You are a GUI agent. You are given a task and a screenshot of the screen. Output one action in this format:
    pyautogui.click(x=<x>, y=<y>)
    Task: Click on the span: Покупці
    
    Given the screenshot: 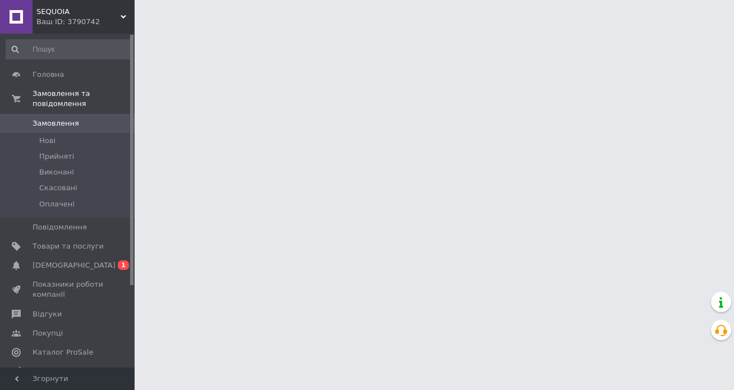 What is the action you would take?
    pyautogui.click(x=48, y=333)
    